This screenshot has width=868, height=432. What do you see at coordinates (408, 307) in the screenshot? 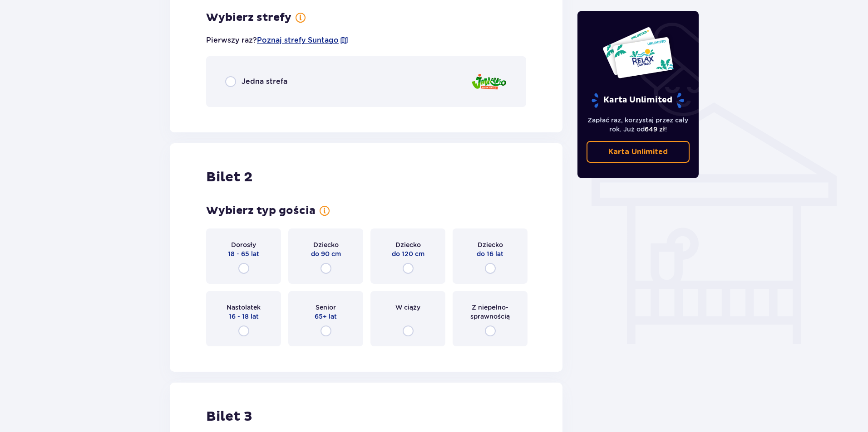
I see `span: W ciąży` at bounding box center [408, 307].